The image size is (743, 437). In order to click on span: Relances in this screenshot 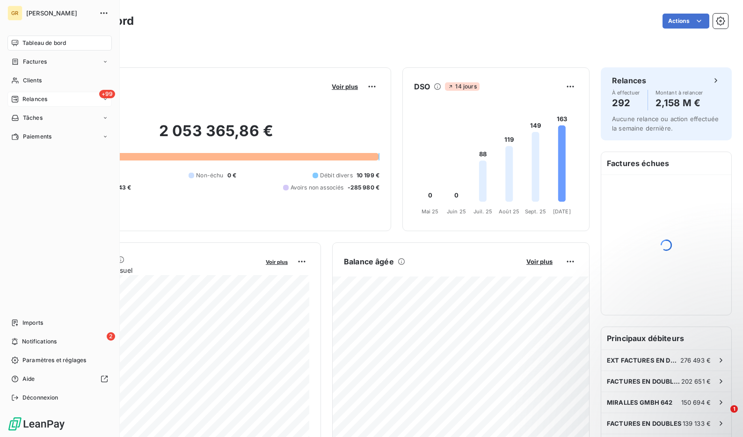, I will do `click(35, 99)`.